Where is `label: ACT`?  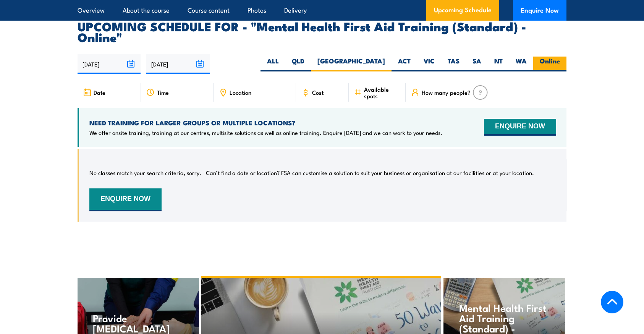
label: ACT is located at coordinates (404, 64).